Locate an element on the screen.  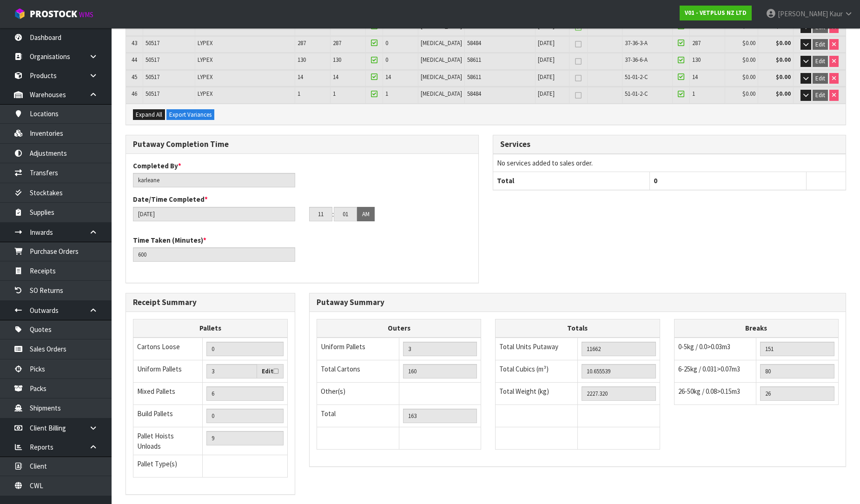
td: No services added to sales order. is located at coordinates (669, 162).